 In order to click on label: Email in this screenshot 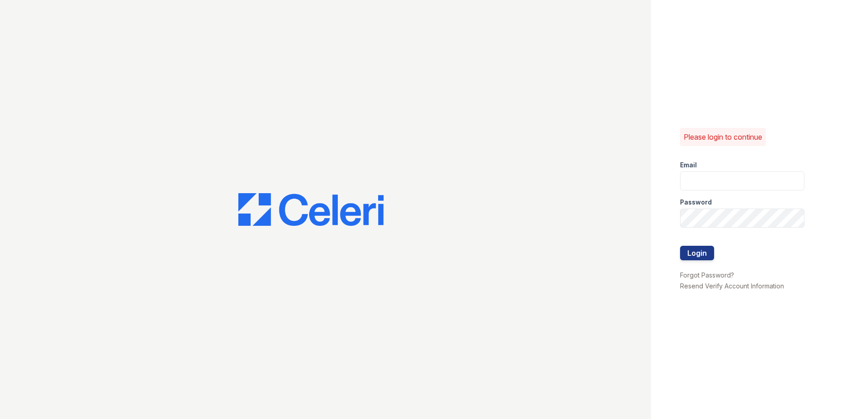, I will do `click(688, 165)`.